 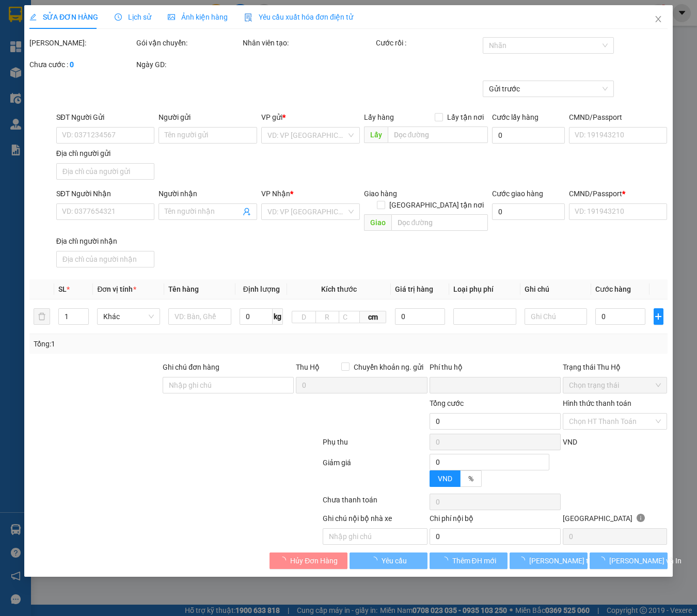 I want to click on div: Gói vận chuyển:, so click(x=188, y=43).